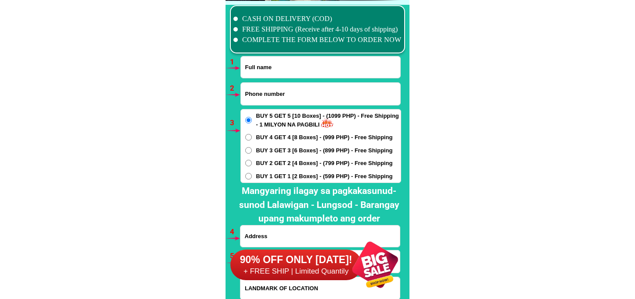 The image size is (635, 299). I want to click on h6: 1, so click(235, 62).